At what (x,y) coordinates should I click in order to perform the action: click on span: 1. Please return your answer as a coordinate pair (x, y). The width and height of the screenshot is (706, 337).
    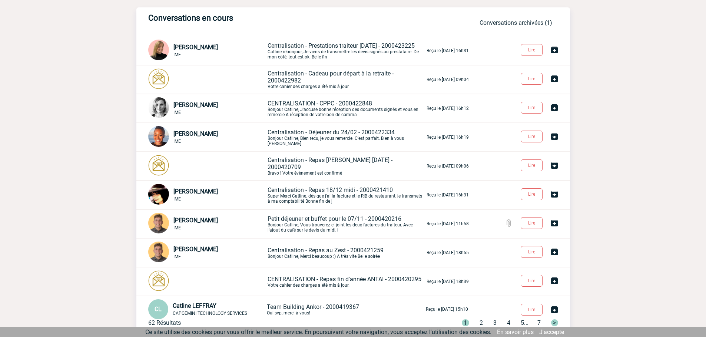
    Looking at the image, I should click on (465, 323).